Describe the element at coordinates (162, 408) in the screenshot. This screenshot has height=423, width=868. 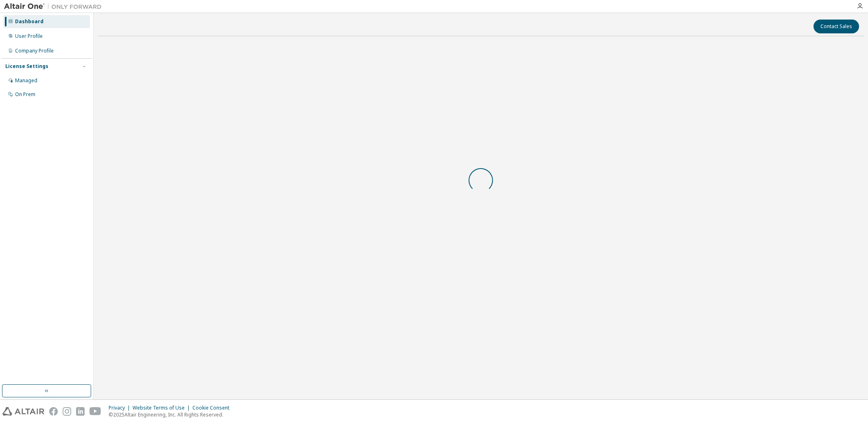
I see `div: Website Terms of Use` at that location.